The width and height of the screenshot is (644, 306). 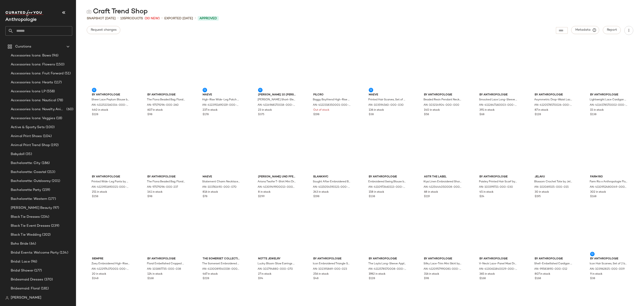 I want to click on span: 158 in stock, so click(x=376, y=192).